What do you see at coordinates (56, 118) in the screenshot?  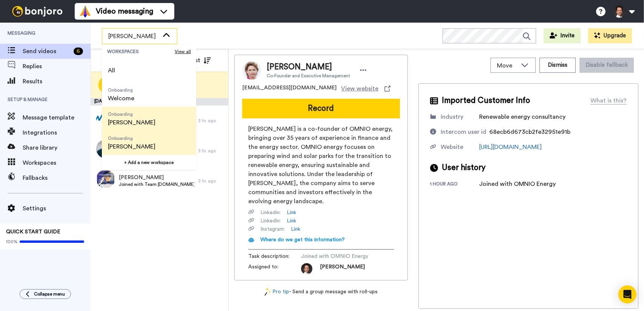 I see `span: Message template` at bounding box center [56, 118].